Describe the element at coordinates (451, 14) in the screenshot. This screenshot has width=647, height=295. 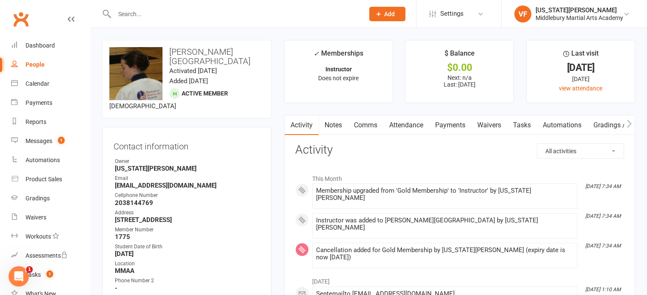
I see `span: Settings` at that location.